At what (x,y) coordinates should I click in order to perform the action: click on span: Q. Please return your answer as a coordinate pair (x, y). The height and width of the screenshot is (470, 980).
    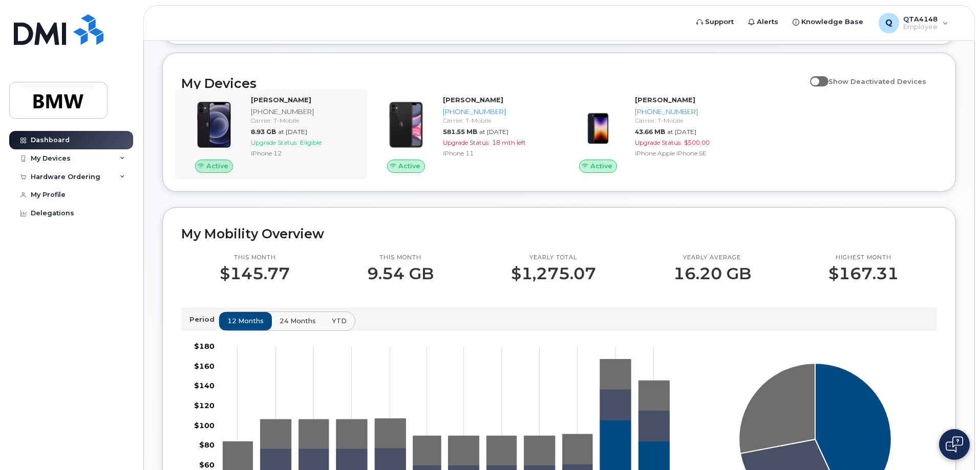
    Looking at the image, I should click on (889, 23).